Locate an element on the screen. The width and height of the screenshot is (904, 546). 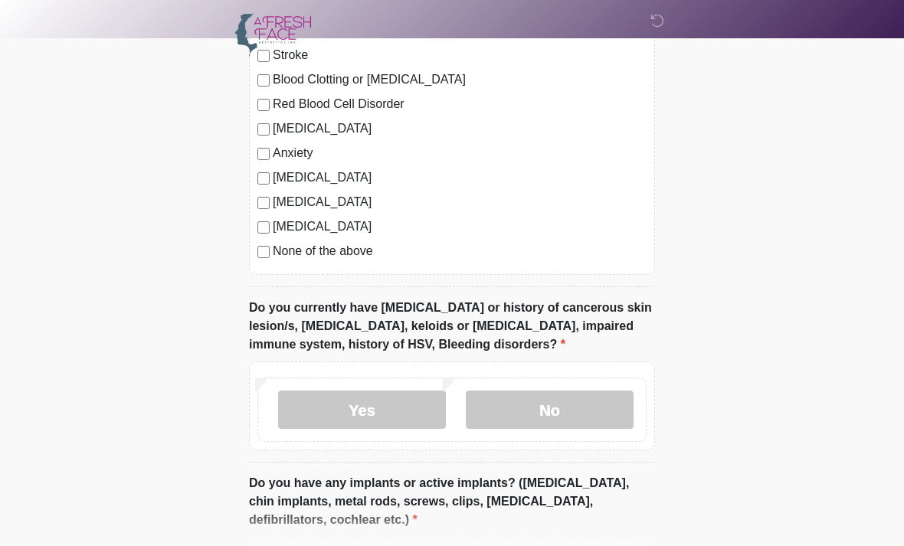
input: None of the above is located at coordinates (264, 252).